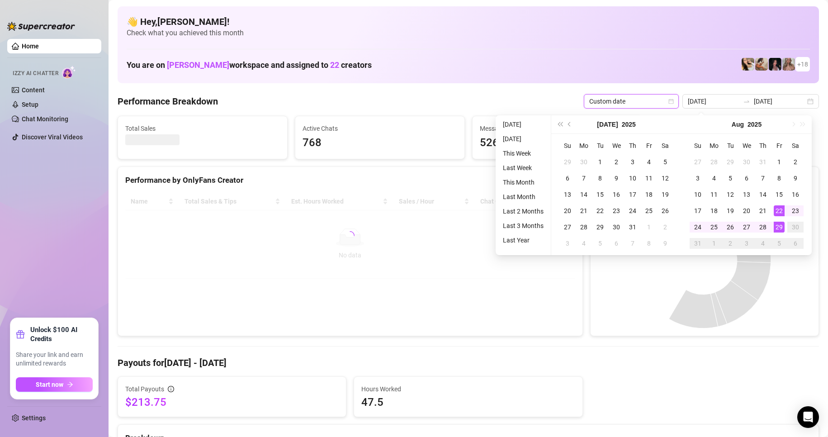  I want to click on span: Izzy AI Chatter, so click(35, 73).